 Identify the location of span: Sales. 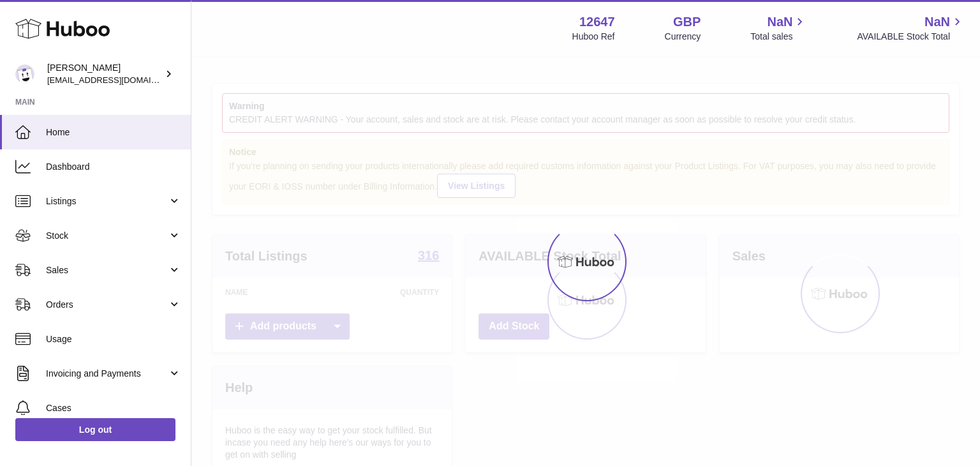
(107, 270).